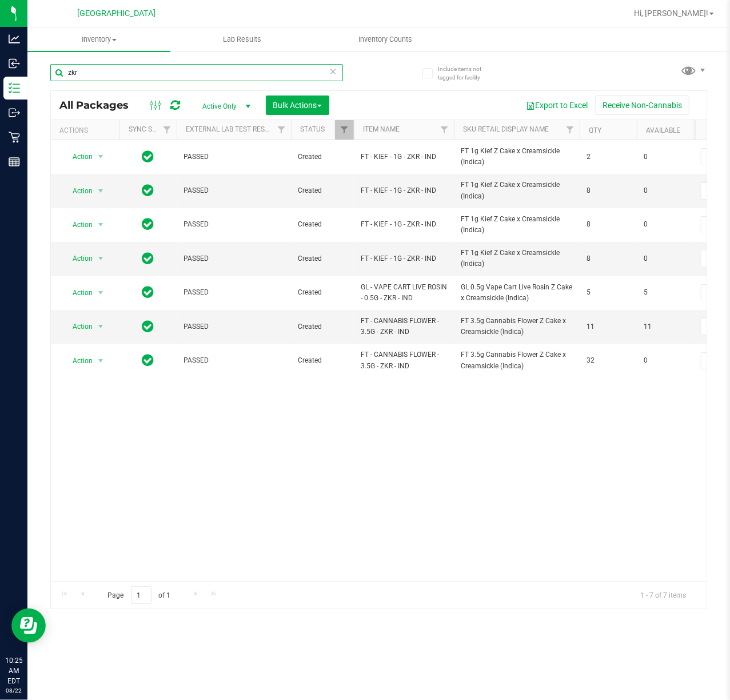 The width and height of the screenshot is (730, 700). Describe the element at coordinates (15, 113) in the screenshot. I see `inline-svg: Outbound` at that location.